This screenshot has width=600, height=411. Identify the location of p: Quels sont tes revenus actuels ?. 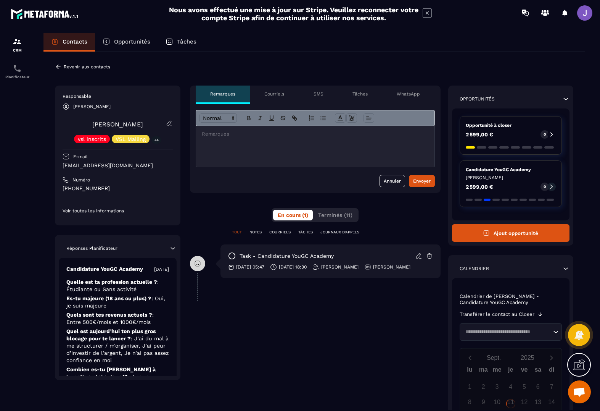
(118, 318).